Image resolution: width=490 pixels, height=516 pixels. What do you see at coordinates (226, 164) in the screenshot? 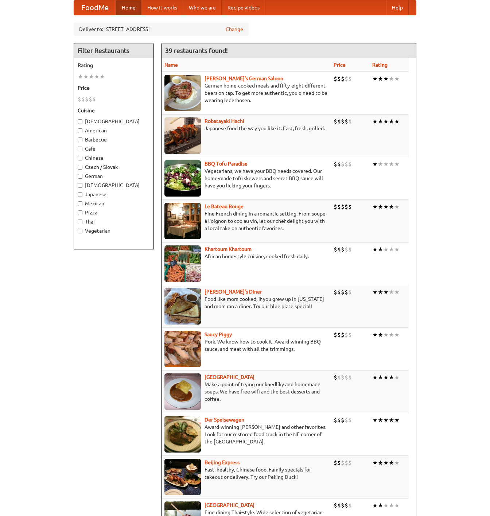
I see `a: BBQ Tofu Paradise` at bounding box center [226, 164].